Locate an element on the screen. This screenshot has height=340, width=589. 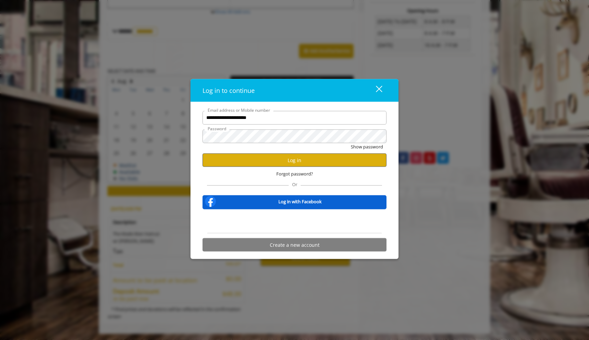
input: Email address or Mobile number is located at coordinates (294, 118).